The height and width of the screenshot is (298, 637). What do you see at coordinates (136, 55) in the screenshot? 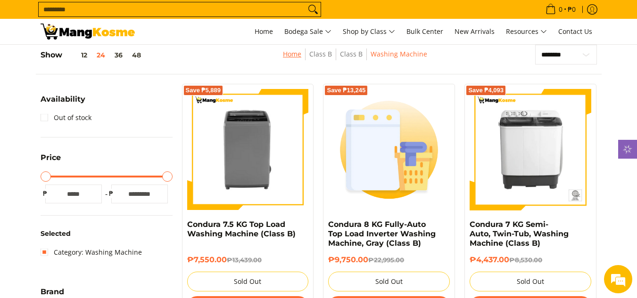
I see `button: 48` at bounding box center [136, 55].